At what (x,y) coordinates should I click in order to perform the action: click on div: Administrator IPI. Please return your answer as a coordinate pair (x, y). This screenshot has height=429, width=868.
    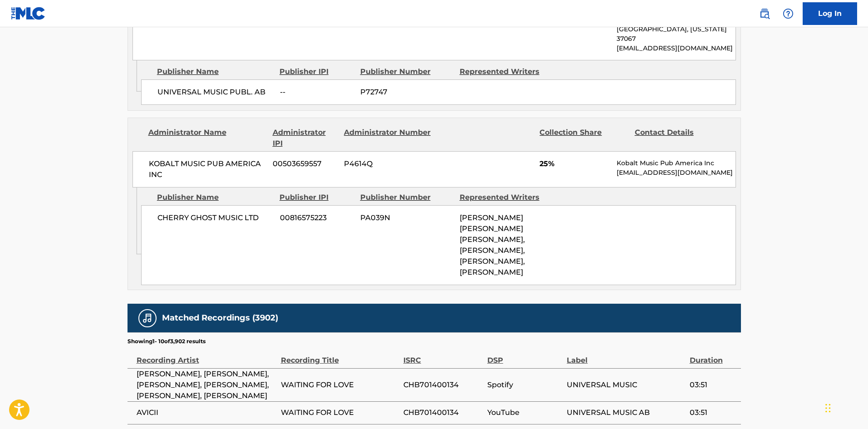
    Looking at the image, I should click on (305, 138).